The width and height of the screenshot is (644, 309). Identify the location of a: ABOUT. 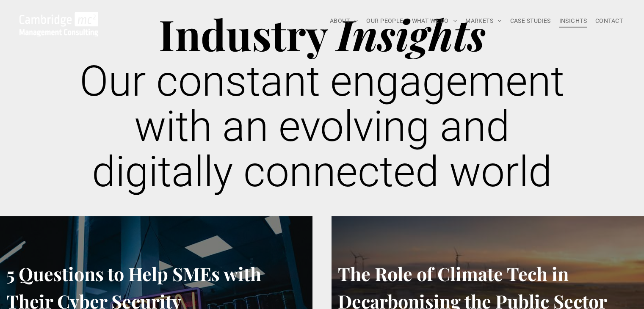
(344, 20).